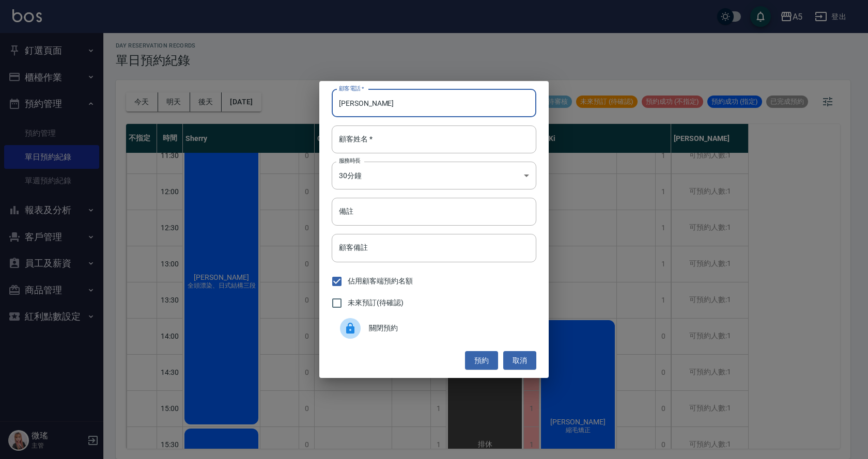 The width and height of the screenshot is (868, 459). Describe the element at coordinates (481, 360) in the screenshot. I see `button: 預約` at that location.